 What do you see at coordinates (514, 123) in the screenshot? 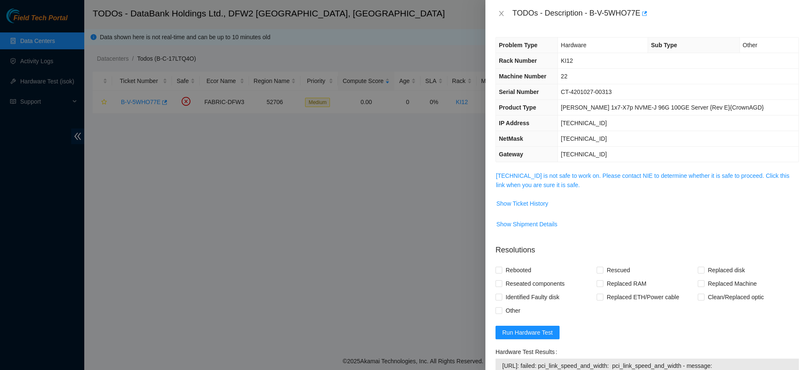
I see `span: IP Address` at bounding box center [514, 123].